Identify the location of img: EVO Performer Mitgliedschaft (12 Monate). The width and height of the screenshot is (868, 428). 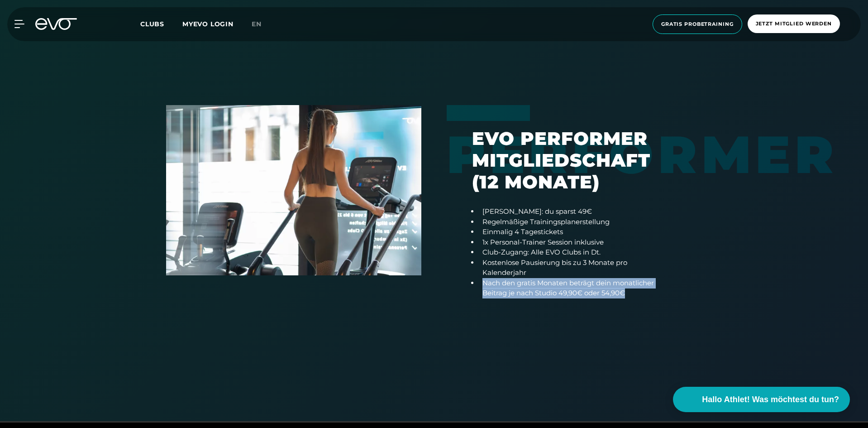
(294, 191).